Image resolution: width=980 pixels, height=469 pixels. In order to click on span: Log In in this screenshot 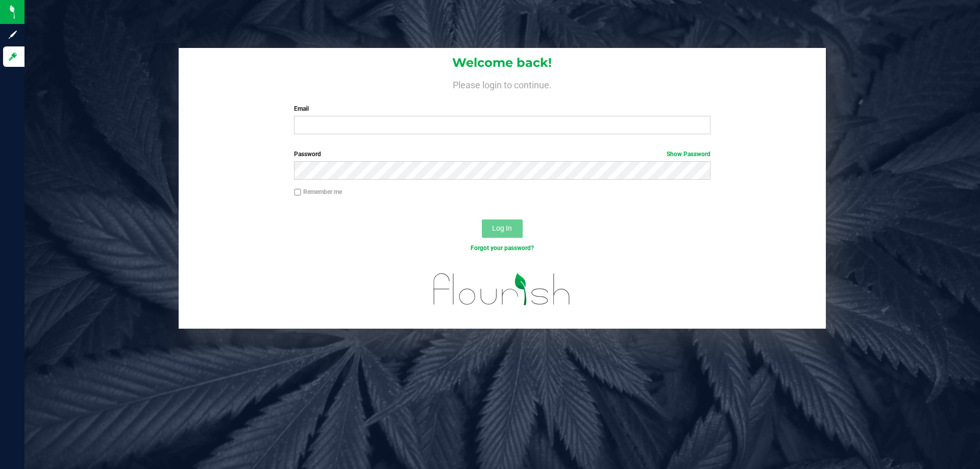, I will do `click(502, 228)`.